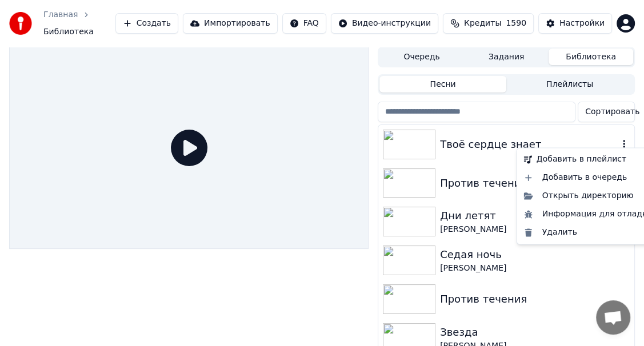  I want to click on div: Седая ночь, so click(535, 255).